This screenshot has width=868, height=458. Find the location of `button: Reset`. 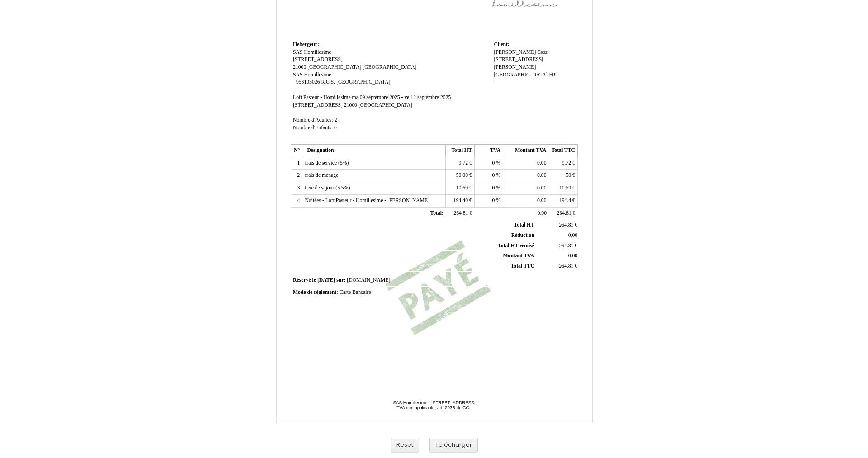

button: Reset is located at coordinates (404, 444).